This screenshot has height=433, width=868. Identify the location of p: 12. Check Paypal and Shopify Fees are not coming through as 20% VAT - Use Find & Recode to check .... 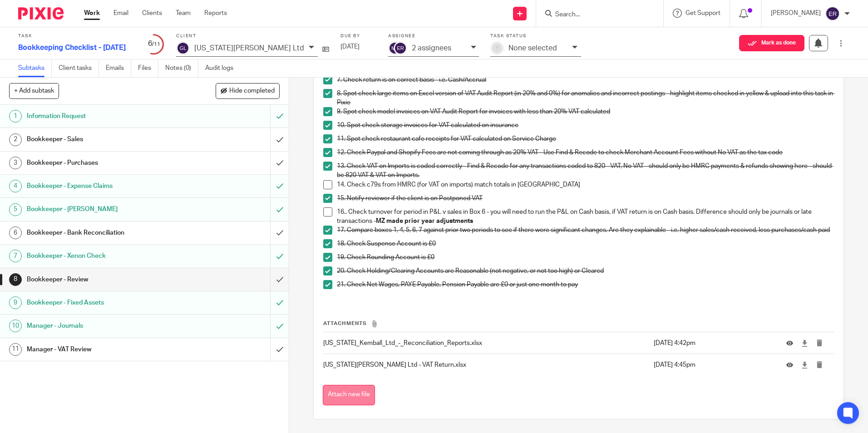
(585, 152).